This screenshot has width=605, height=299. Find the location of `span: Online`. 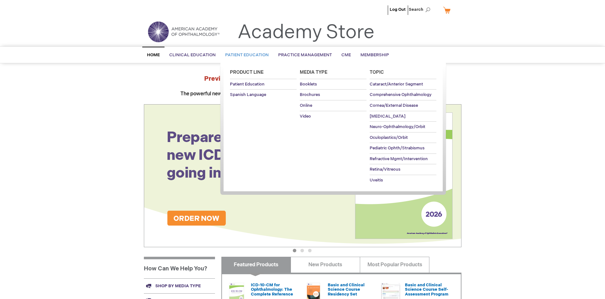

span: Online is located at coordinates (306, 105).